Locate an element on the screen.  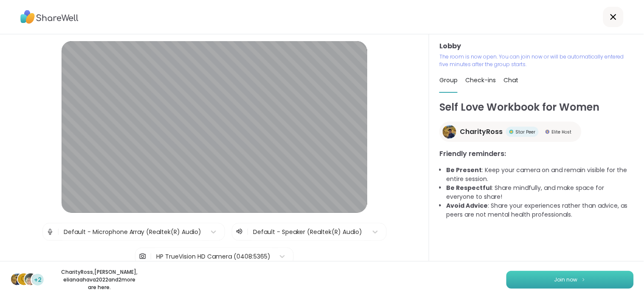
img: elianaahava2022 is located at coordinates (31, 279).